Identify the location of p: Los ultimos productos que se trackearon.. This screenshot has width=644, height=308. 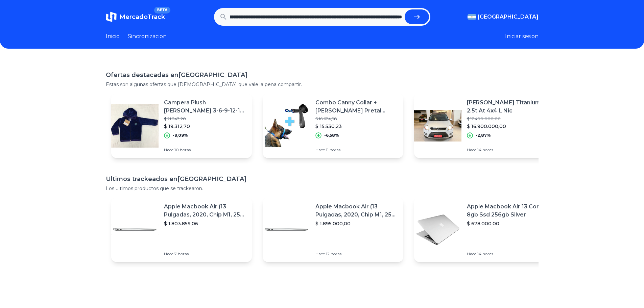
(322, 188).